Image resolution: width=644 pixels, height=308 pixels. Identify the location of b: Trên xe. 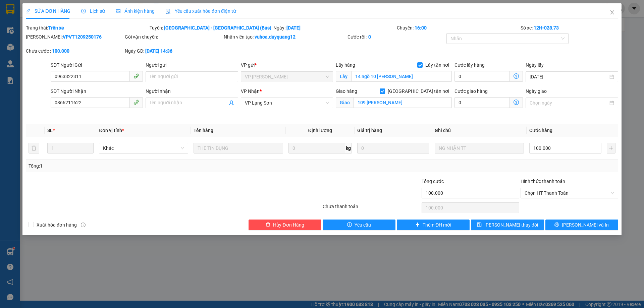
(56, 28).